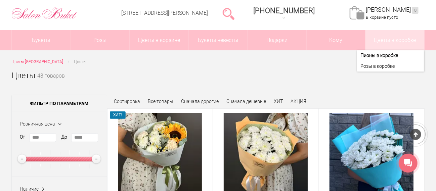 The height and width of the screenshot is (191, 436). I want to click on span: В корзине пусто, so click(382, 17).